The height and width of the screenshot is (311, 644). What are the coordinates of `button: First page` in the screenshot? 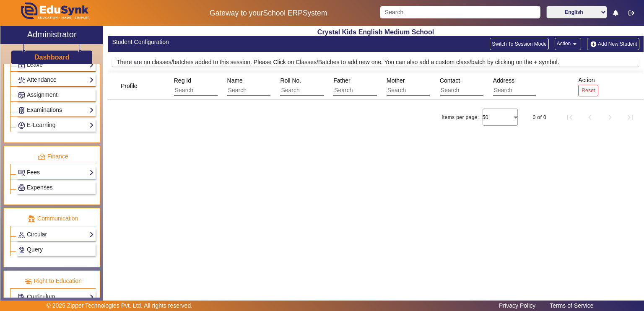 It's located at (570, 117).